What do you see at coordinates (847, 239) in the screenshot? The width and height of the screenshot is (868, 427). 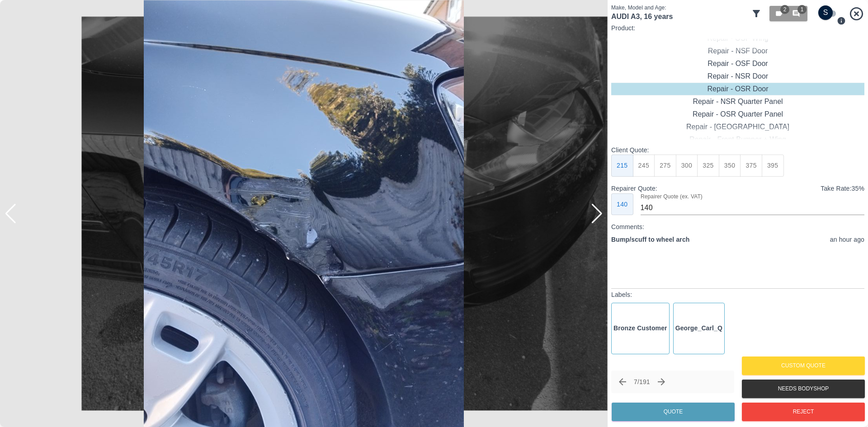 I see `p: an hour ago` at bounding box center [847, 239].